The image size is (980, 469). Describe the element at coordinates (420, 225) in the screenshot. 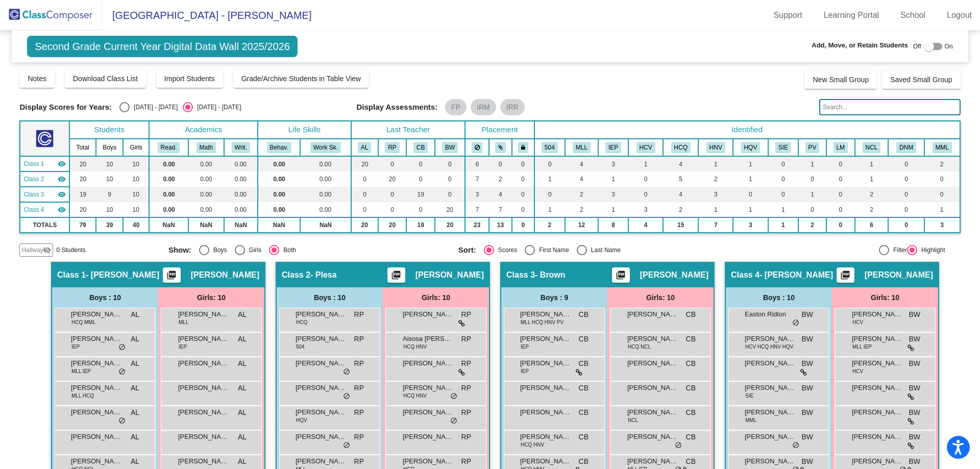

I see `td: 19` at that location.